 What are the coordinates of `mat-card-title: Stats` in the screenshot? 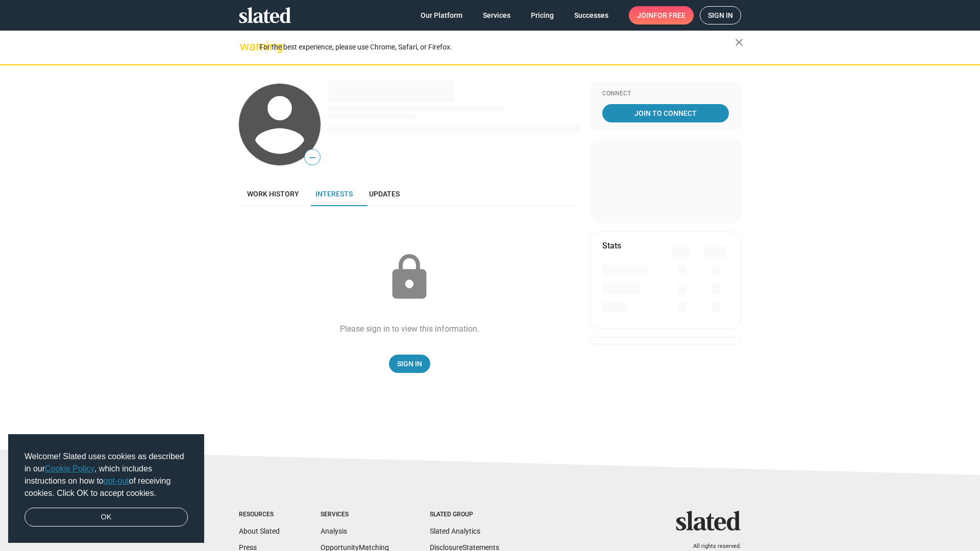 It's located at (612, 245).